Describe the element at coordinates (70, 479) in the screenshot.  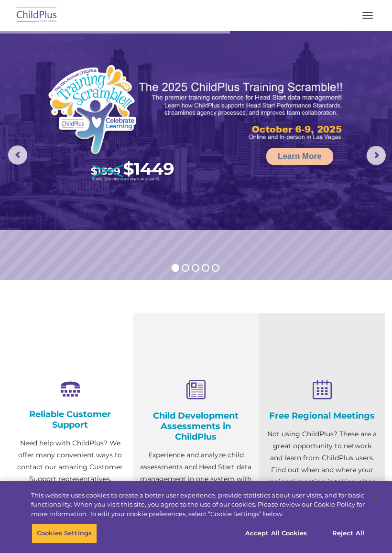
I see `p: Need help with ChildPlus? We offer many convenient ways to contact our amazing Customer Support r...` at that location.